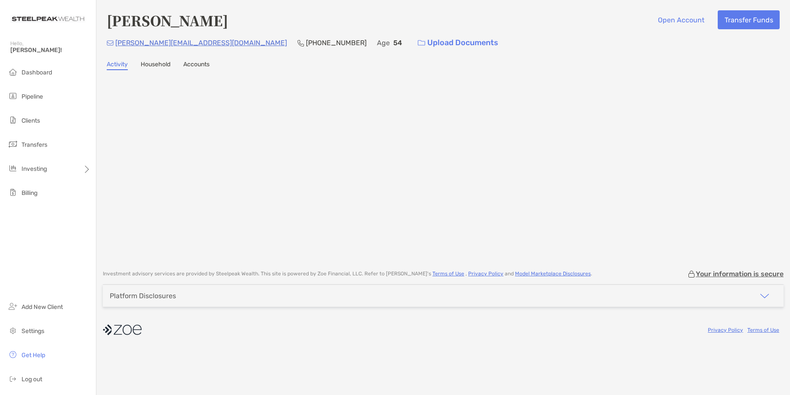  What do you see at coordinates (143, 296) in the screenshot?
I see `div: Platform Disclosures` at bounding box center [143, 296].